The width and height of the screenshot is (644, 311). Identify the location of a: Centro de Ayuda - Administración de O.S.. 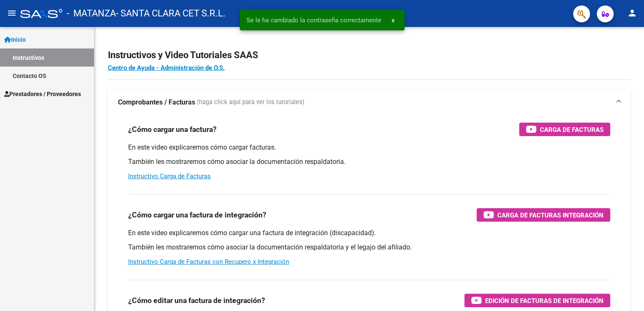
(166, 68).